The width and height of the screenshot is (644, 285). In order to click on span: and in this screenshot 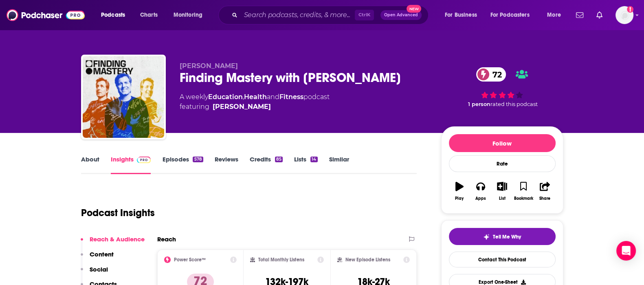, I will do `click(273, 96)`.